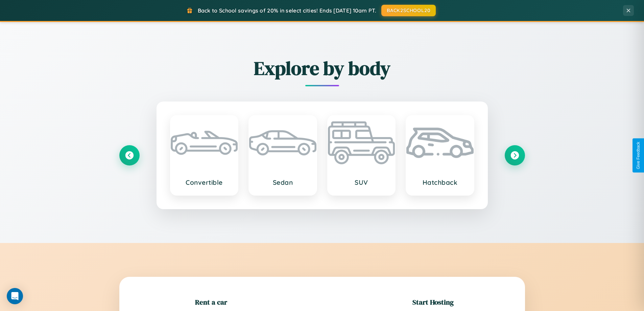  What do you see at coordinates (362, 183) in the screenshot?
I see `h3: SUV` at bounding box center [362, 183].